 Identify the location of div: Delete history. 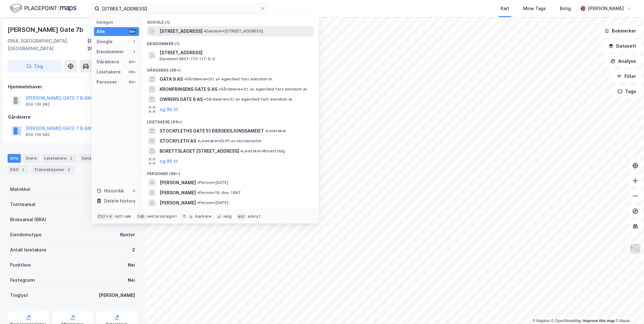
(120, 201).